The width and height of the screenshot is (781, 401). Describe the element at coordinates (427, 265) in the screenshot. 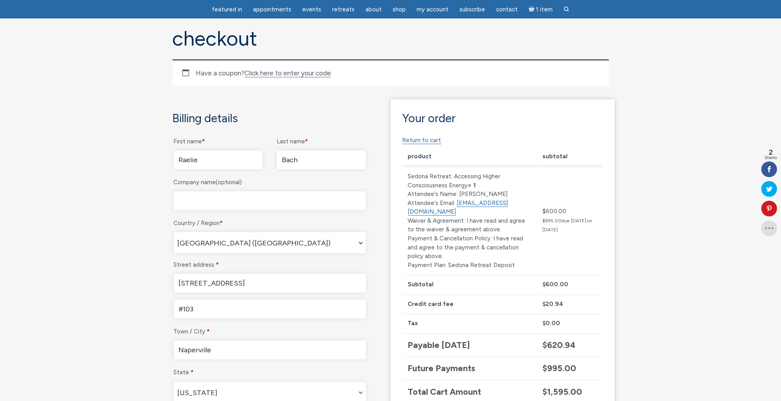

I see `dt: Payment Plan:` at that location.